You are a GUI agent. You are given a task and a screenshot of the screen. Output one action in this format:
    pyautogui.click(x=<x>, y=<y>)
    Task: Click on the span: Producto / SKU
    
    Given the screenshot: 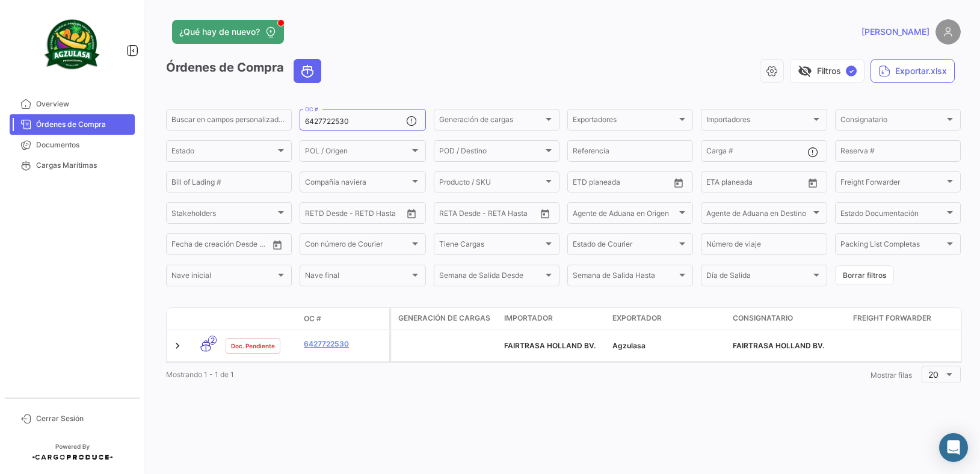 What is the action you would take?
    pyautogui.click(x=491, y=184)
    